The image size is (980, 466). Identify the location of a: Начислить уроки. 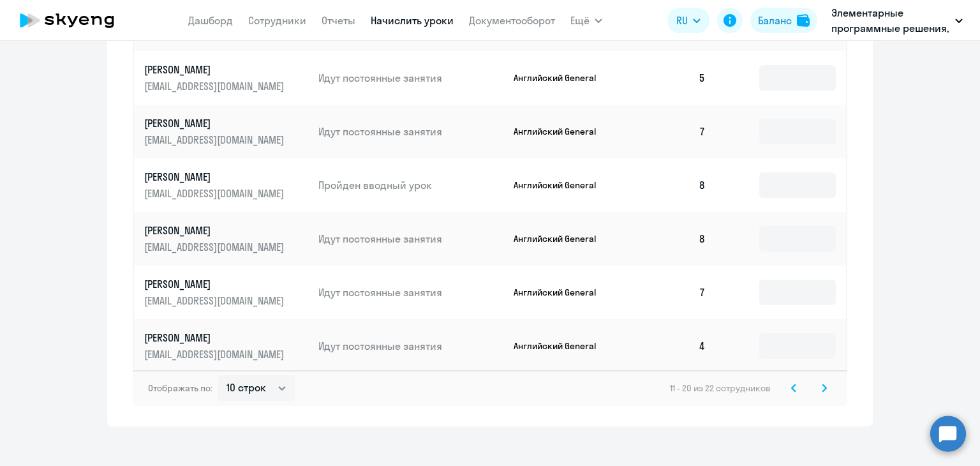
(412, 20).